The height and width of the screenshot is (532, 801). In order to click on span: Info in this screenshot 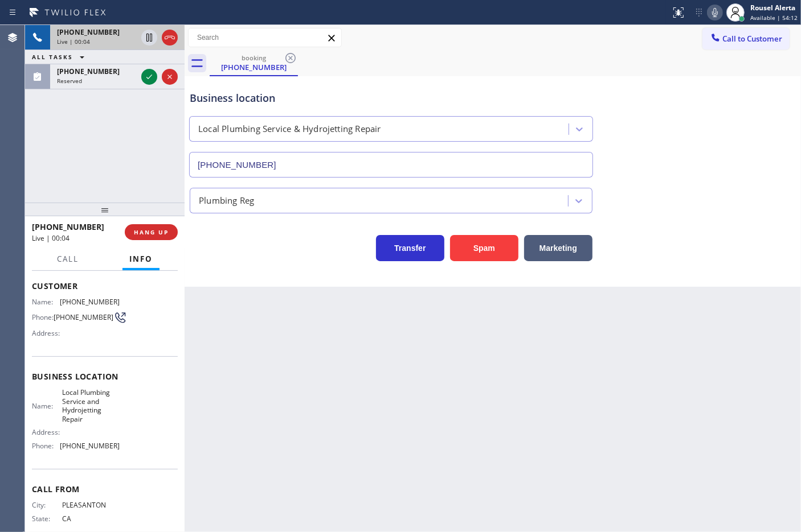, I will do `click(141, 259)`.